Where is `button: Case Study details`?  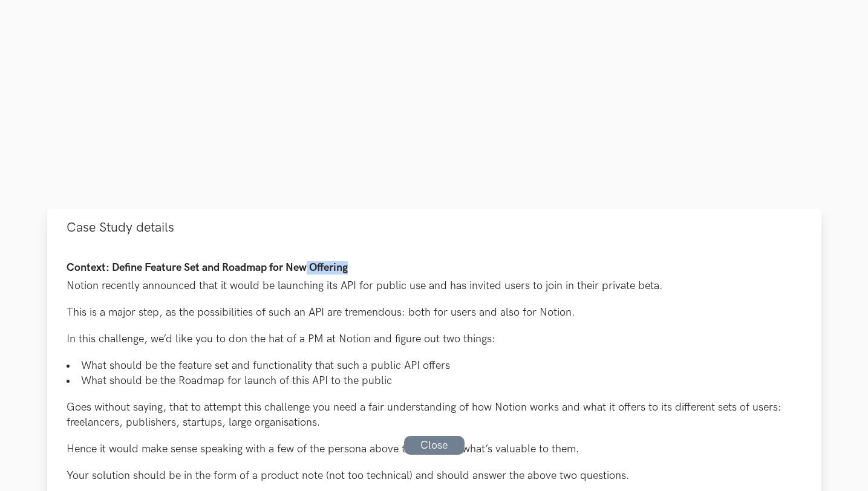 button: Case Study details is located at coordinates (434, 228).